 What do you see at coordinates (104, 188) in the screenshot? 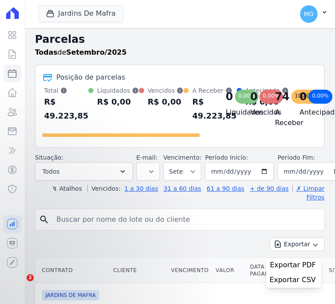
I see `label: Vencidos:` at bounding box center [104, 188].